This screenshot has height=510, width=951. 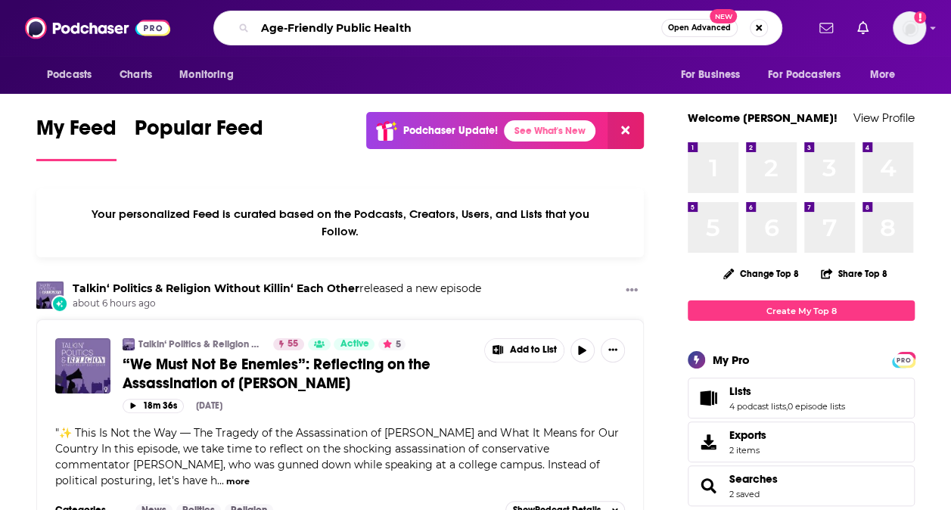 I want to click on span: Monitoring, so click(x=206, y=75).